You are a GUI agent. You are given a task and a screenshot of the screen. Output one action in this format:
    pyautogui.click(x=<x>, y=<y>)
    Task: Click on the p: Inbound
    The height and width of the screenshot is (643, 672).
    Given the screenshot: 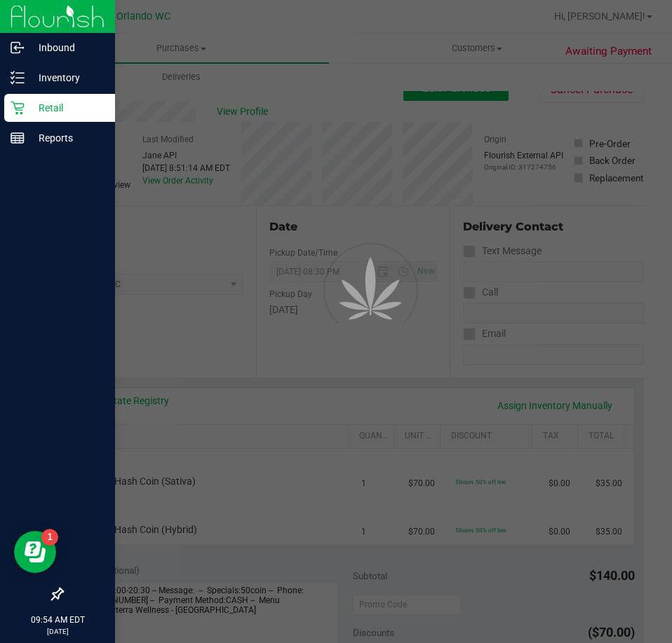 What is the action you would take?
    pyautogui.click(x=67, y=47)
    